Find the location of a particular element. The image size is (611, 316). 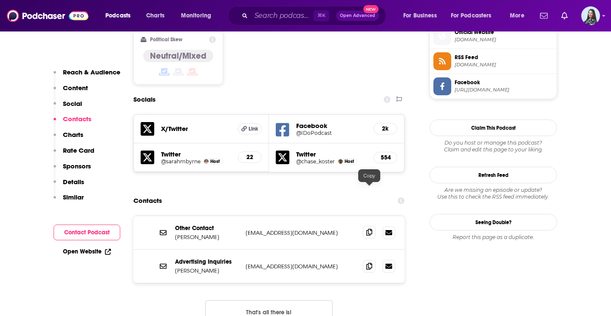

span: Official Website is located at coordinates (504, 32).